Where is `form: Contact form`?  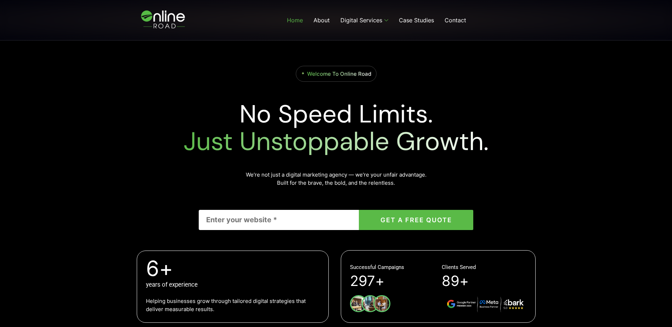 form: Contact form is located at coordinates (336, 220).